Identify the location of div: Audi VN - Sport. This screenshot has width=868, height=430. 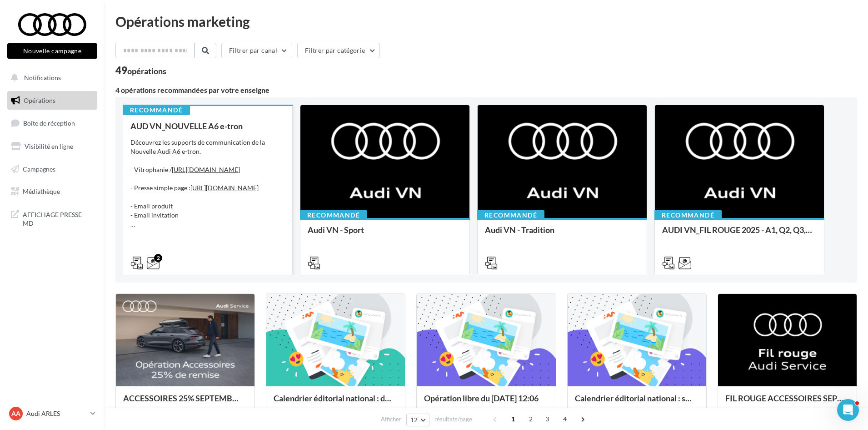
(385, 235).